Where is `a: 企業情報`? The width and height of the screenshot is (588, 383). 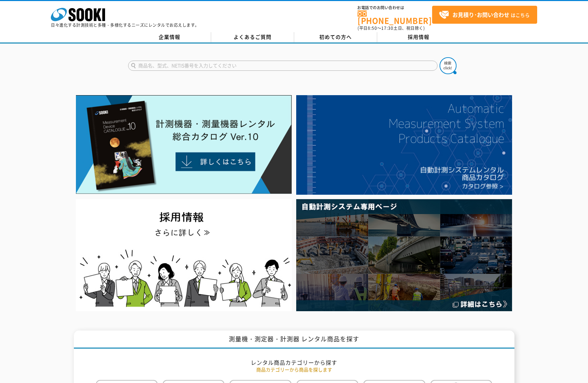 a: 企業情報 is located at coordinates (169, 37).